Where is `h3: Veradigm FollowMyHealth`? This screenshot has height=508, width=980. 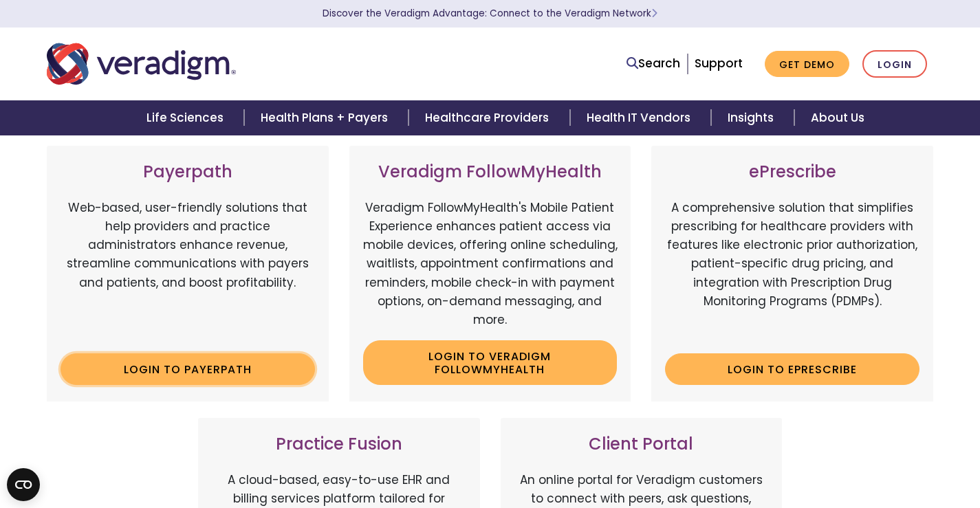
h3: Veradigm FollowMyHealth is located at coordinates (490, 172).